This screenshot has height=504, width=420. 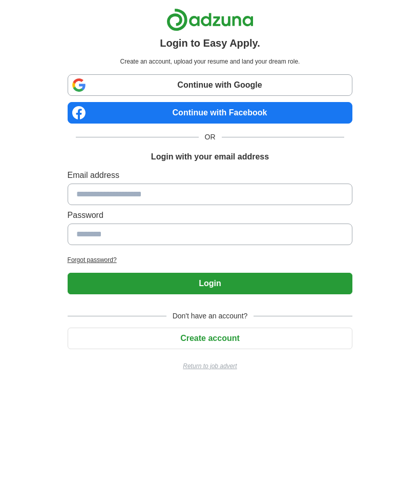 I want to click on a: Continue with Google, so click(x=210, y=85).